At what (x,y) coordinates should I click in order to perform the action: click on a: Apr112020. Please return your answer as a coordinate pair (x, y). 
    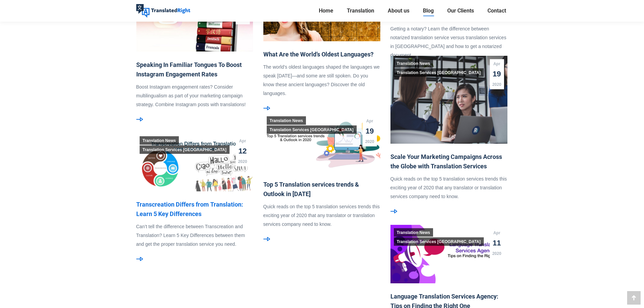
    Looking at the image, I should click on (497, 243).